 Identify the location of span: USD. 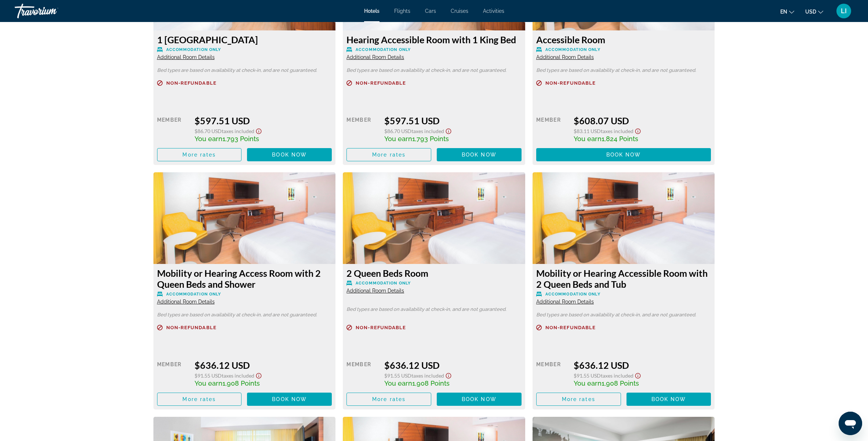
(810, 12).